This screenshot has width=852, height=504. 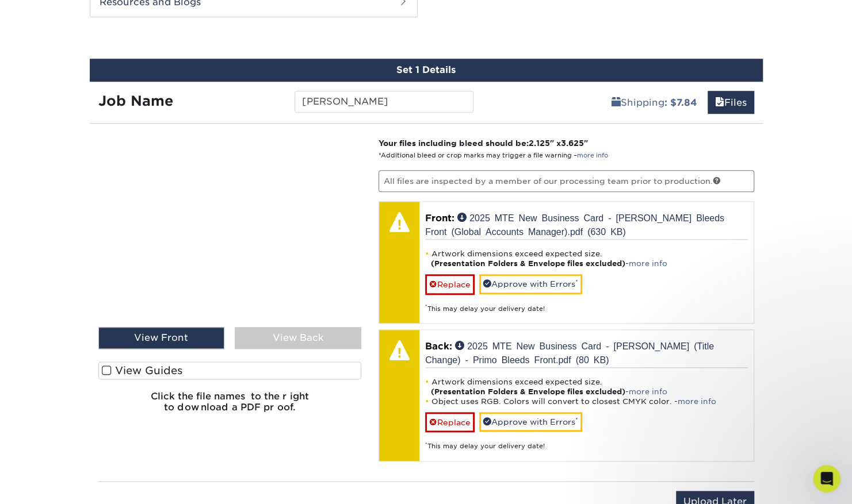 What do you see at coordinates (587, 401) in the screenshot?
I see `li: Object uses RGB. Colors will convert to closest CMYK color. -` at bounding box center [587, 401].